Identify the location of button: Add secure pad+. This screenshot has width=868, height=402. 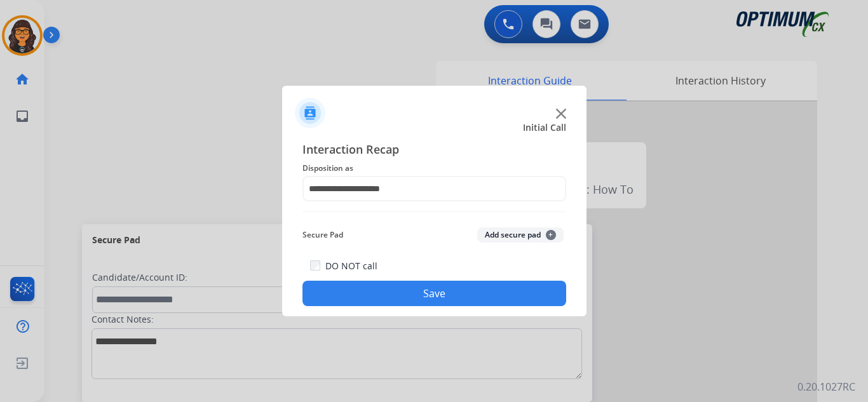
(521, 235).